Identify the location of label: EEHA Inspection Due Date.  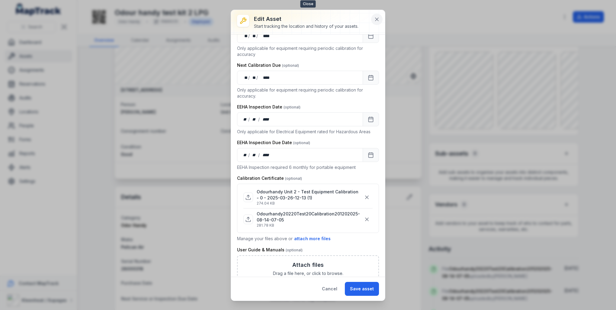
(274, 142).